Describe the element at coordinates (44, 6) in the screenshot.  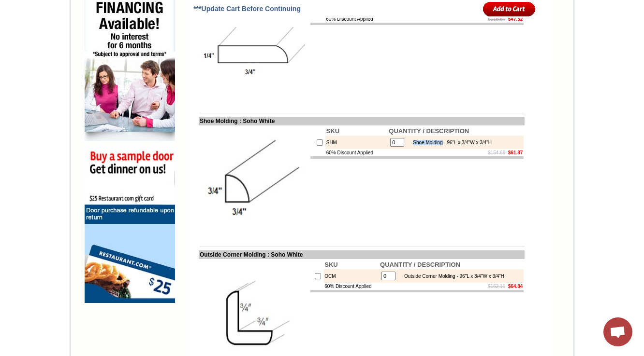
I see `b: Price Sheet View in PDF Format` at that location.